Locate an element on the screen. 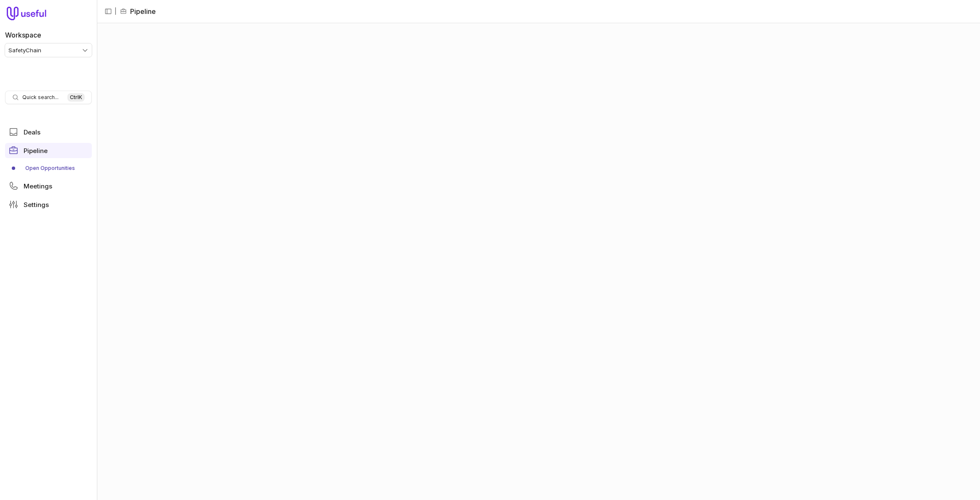  li: Pipeline is located at coordinates (138, 11).